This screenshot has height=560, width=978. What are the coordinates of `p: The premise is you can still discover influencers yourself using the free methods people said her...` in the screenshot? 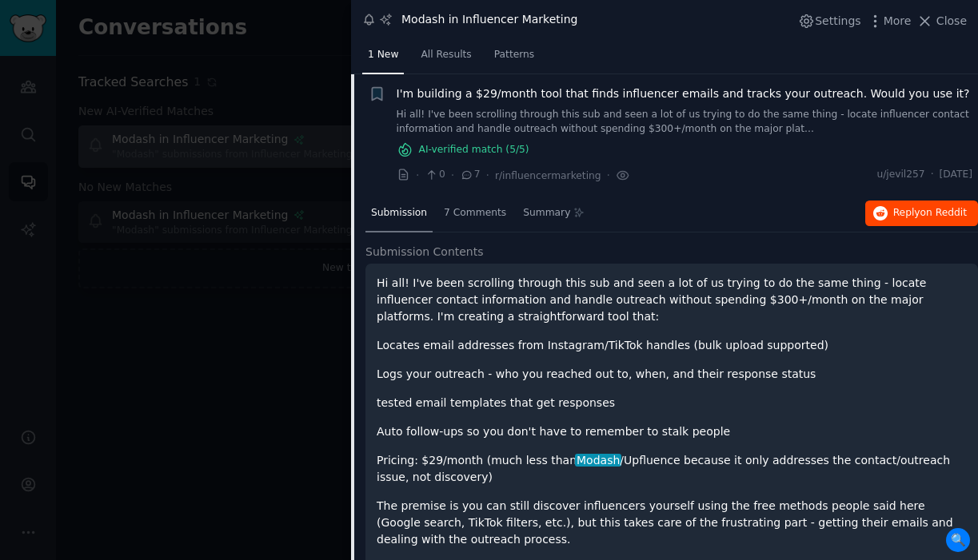 It's located at (672, 523).